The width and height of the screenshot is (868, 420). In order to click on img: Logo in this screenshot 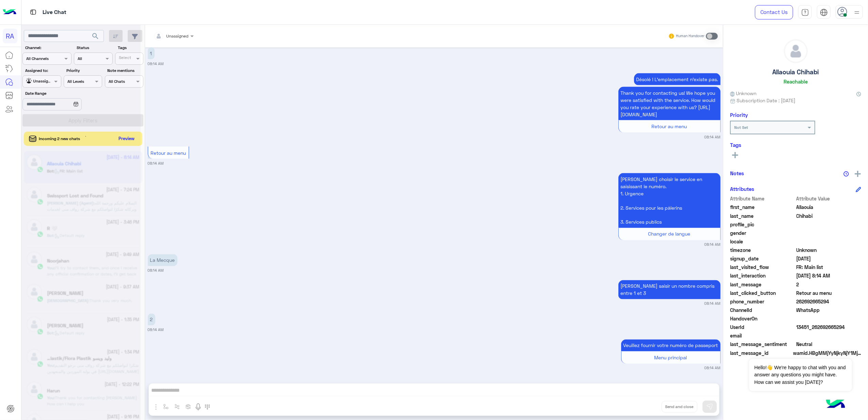, I will do `click(10, 12)`.